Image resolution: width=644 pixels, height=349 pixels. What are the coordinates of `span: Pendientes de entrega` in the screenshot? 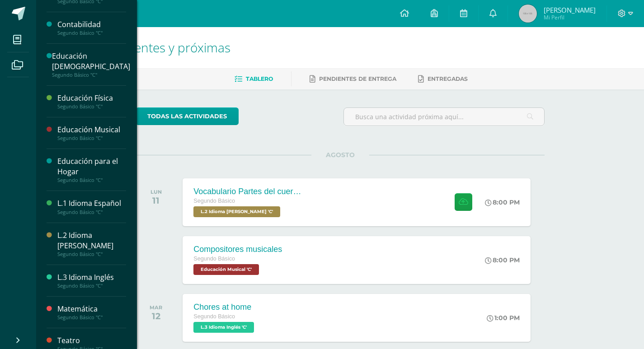 It's located at (358, 78).